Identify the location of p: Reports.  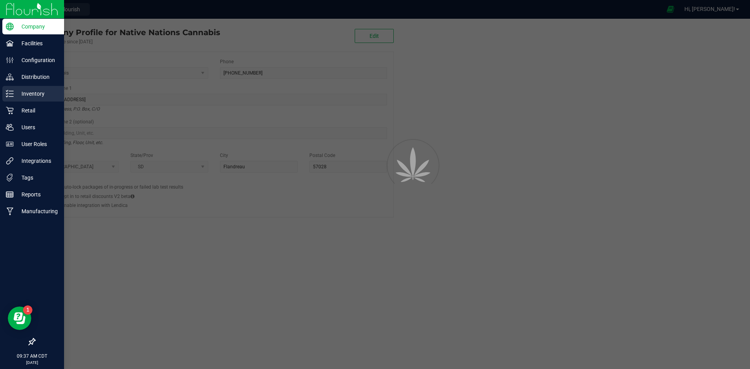
(37, 194).